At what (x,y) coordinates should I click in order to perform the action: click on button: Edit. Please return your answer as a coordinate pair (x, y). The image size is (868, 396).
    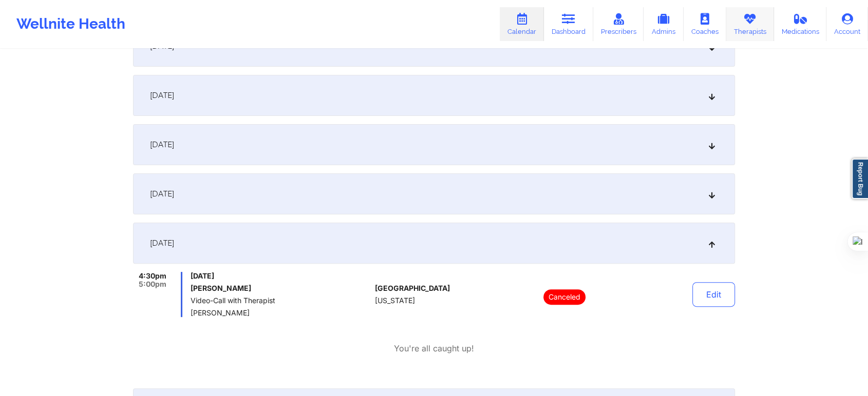
    Looking at the image, I should click on (713, 294).